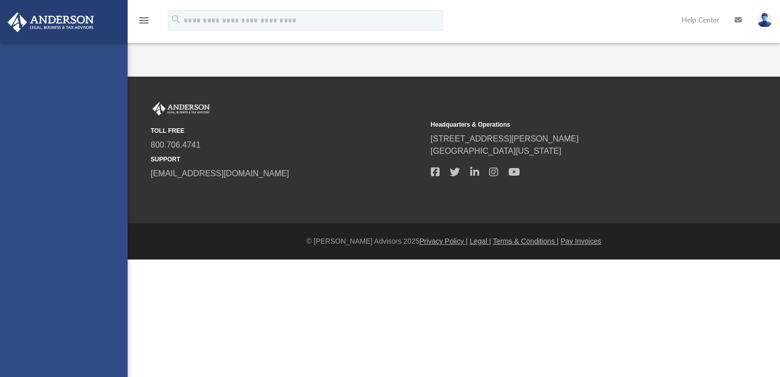  Describe the element at coordinates (287, 159) in the screenshot. I see `small: SUPPORT` at that location.